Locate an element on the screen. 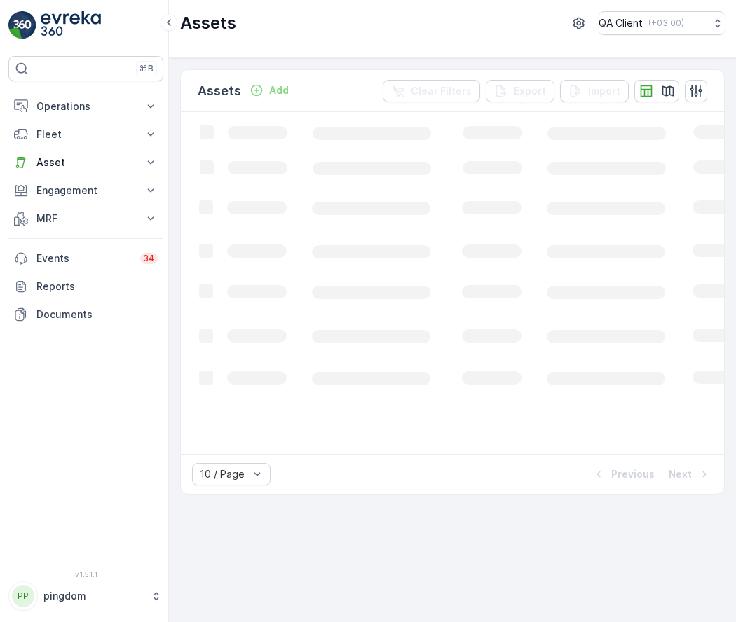 Image resolution: width=736 pixels, height=622 pixels. button: Asset is located at coordinates (85, 163).